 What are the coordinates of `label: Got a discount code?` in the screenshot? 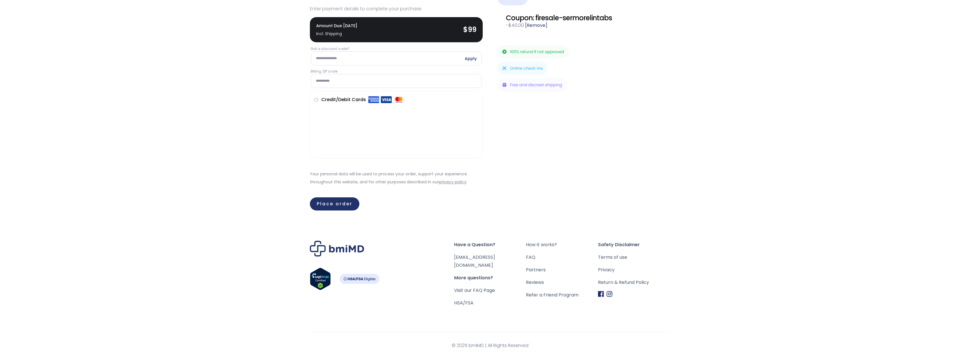 It's located at (396, 49).